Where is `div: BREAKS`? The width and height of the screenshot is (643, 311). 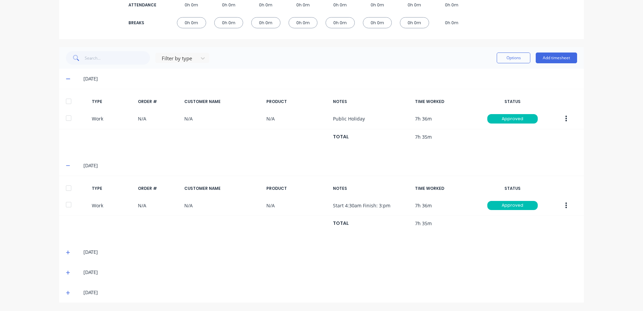 div: BREAKS is located at coordinates (142, 23).